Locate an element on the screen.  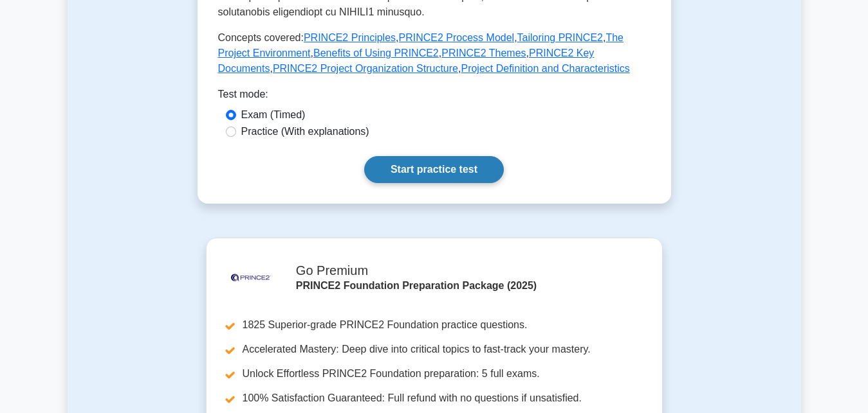
a: PRINCE2 Principles is located at coordinates (349, 37).